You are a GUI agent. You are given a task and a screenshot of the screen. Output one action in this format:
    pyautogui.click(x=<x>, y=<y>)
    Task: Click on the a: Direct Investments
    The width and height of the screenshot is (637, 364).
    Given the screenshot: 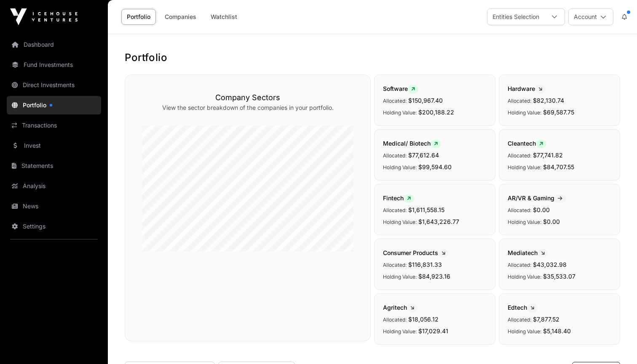 What is the action you would take?
    pyautogui.click(x=54, y=85)
    